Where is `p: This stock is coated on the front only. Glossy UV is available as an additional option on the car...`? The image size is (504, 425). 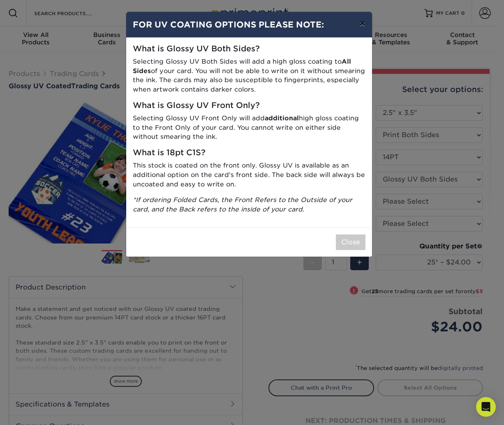 p: This stock is coated on the front only. Glossy UV is available as an additional option on the car... is located at coordinates (249, 175).